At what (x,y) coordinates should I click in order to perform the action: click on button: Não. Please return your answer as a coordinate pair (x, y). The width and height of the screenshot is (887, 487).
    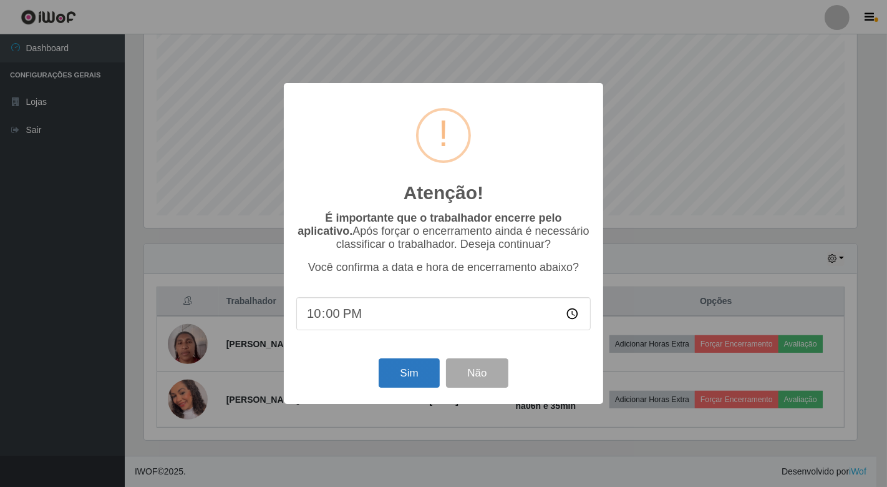
    Looking at the image, I should click on (477, 372).